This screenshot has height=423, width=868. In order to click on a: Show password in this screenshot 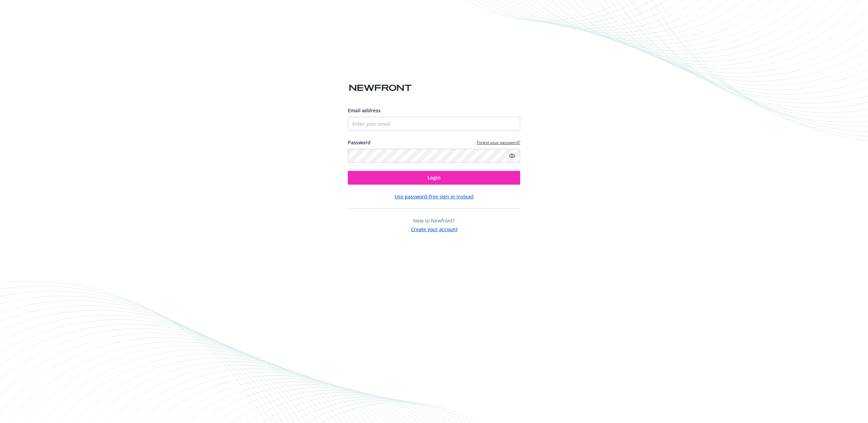, I will do `click(512, 155)`.